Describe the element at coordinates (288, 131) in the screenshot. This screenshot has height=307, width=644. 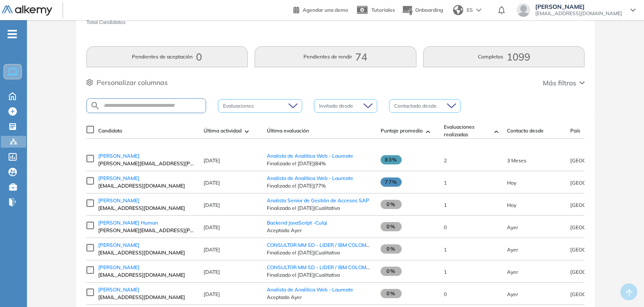
I see `span: Última evaluación` at that location.